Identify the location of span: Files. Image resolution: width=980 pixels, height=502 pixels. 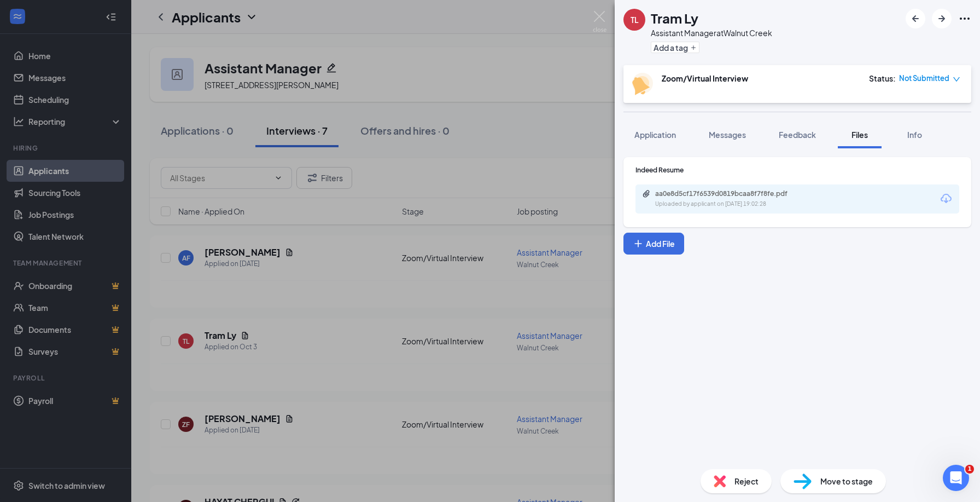
(860, 135).